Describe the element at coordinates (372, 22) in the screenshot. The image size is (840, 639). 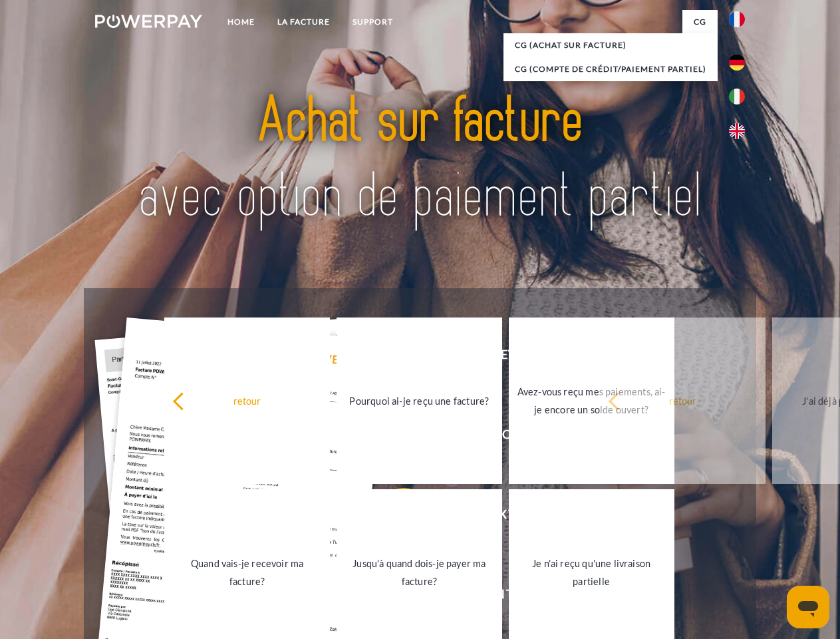
I see `a: Support` at that location.